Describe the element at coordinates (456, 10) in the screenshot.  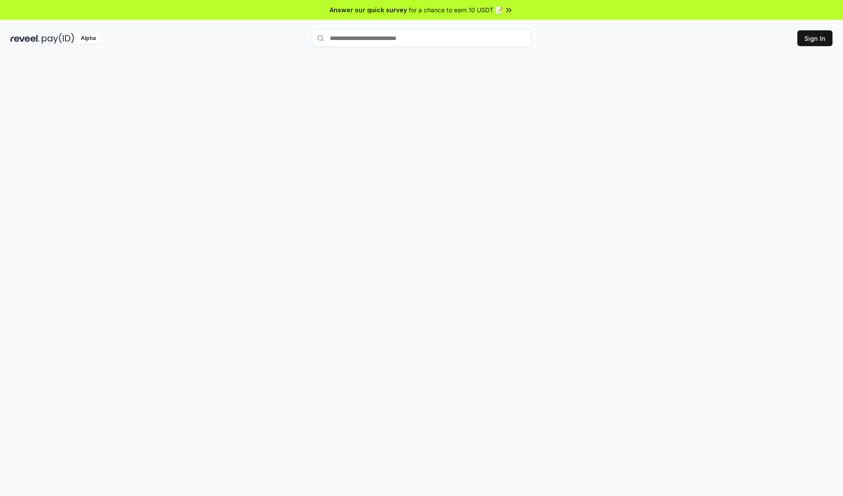
I see `span: for a chance to earn 10 USDT 📝` at that location.